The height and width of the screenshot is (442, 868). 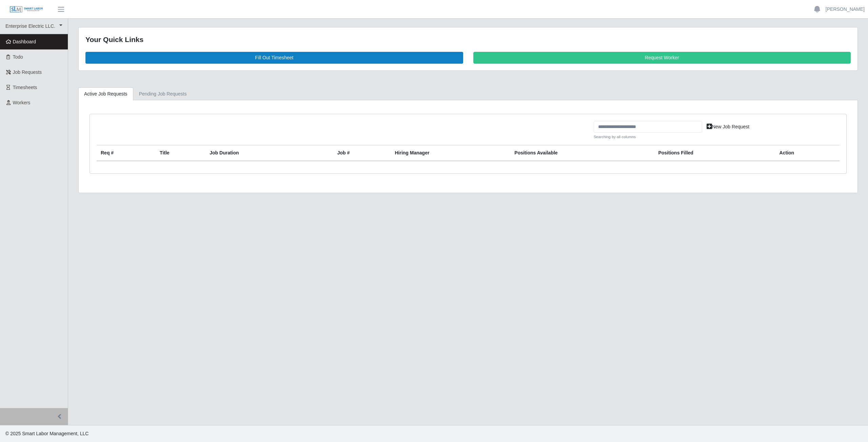 What do you see at coordinates (28, 72) in the screenshot?
I see `span: Job Requests` at bounding box center [28, 72].